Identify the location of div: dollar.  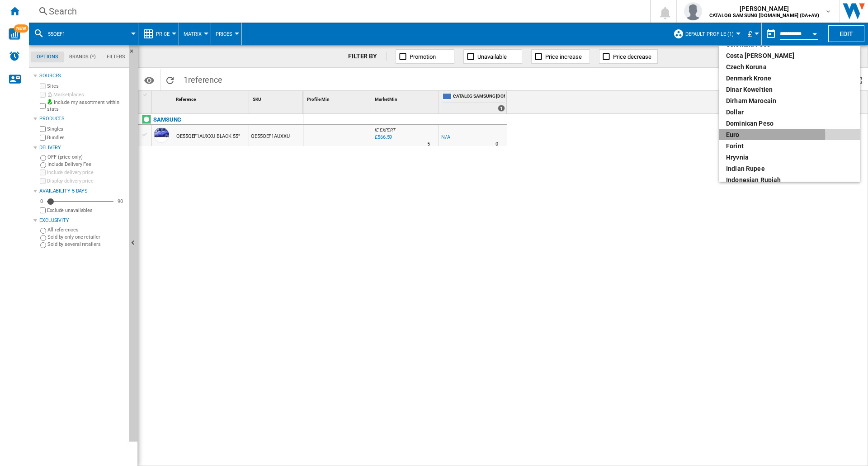
(789, 112).